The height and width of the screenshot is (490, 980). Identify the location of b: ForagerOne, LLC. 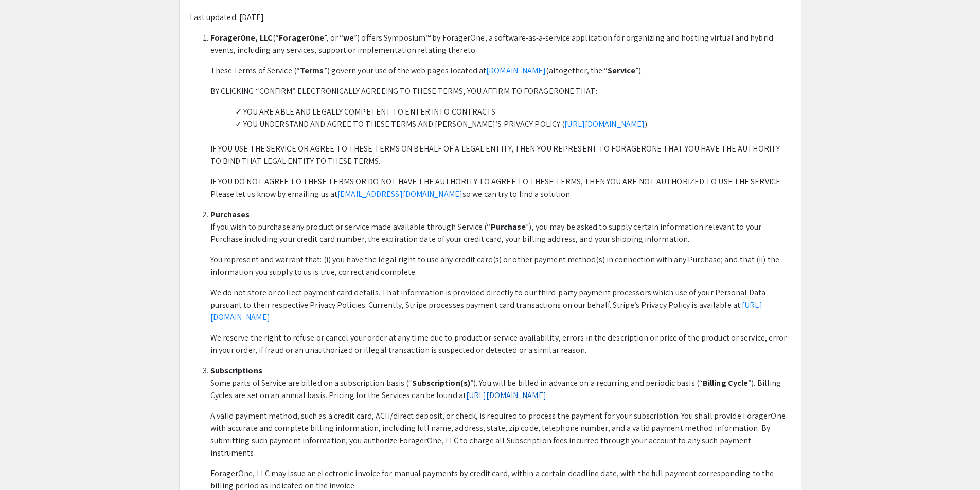
(242, 38).